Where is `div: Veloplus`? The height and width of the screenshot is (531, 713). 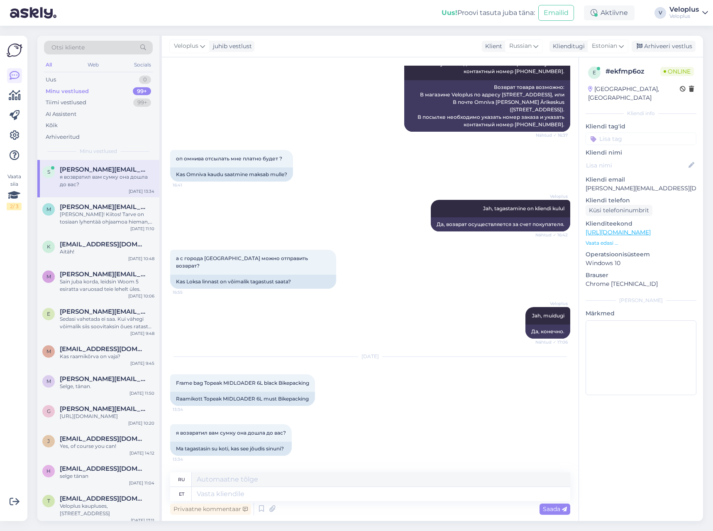 div: Veloplus is located at coordinates (684, 10).